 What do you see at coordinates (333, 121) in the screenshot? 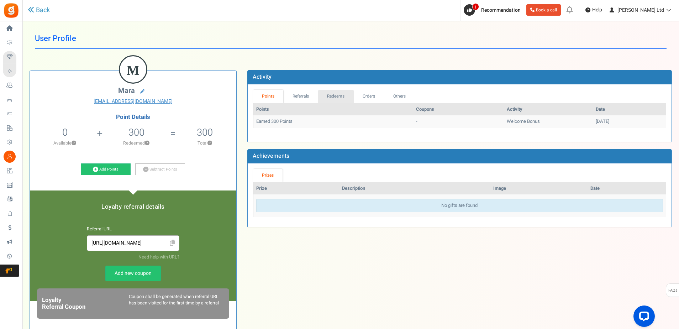
I see `td: Earned 300 Points` at bounding box center [333, 121].